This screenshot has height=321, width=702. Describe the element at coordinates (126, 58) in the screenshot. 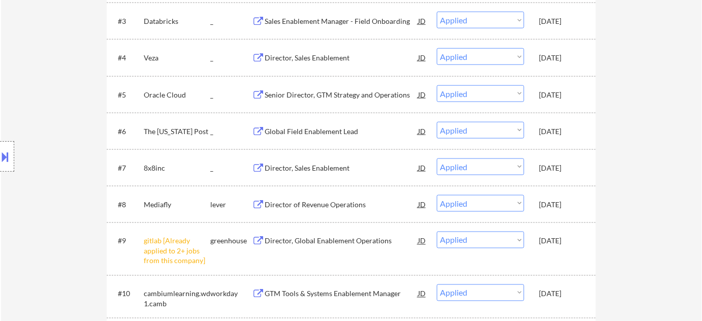

I see `div: #4` at that location.